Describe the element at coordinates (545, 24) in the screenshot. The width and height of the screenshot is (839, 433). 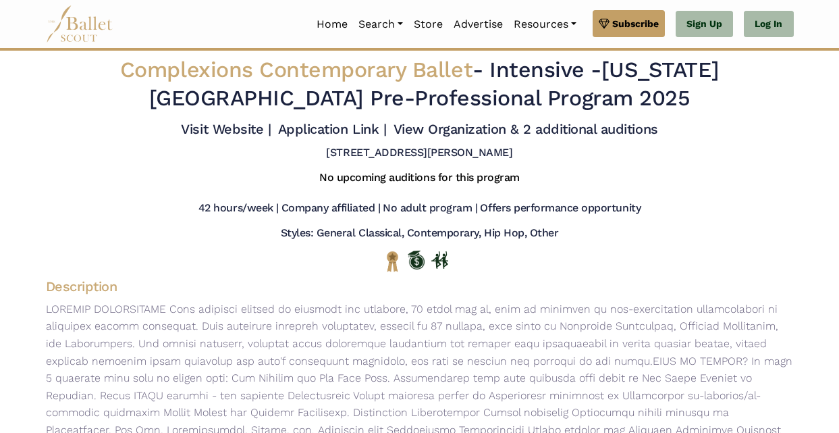
I see `a: Resources` at that location.